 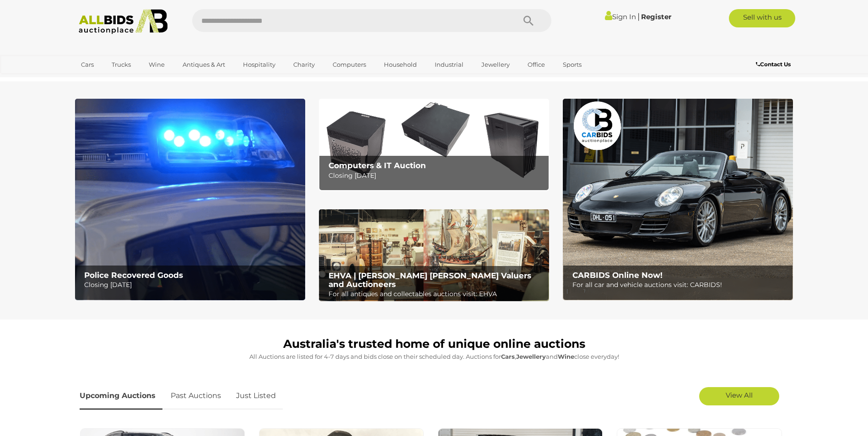 What do you see at coordinates (617, 275) in the screenshot?
I see `b: CARBIDS Online Now!` at bounding box center [617, 275].